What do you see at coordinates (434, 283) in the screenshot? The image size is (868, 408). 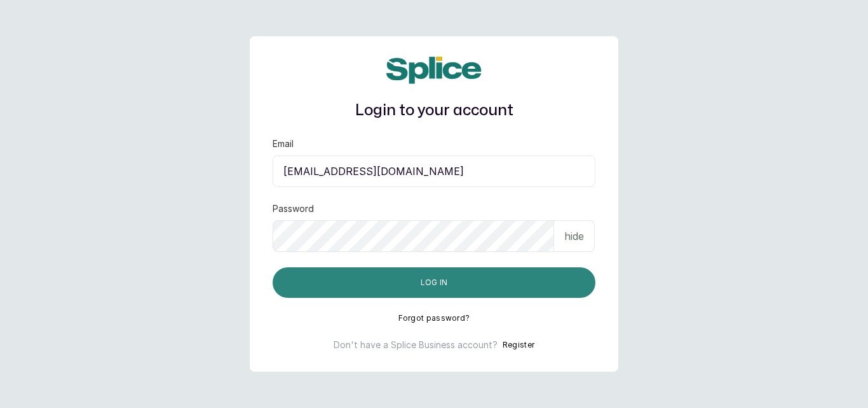 I see `button: Log in` at bounding box center [434, 283].